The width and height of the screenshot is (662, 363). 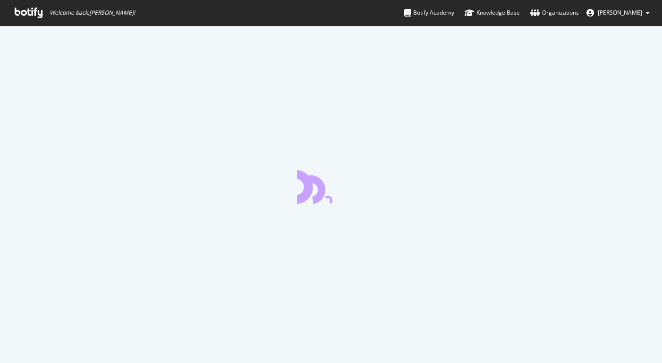 What do you see at coordinates (555, 13) in the screenshot?
I see `div: Organizations` at bounding box center [555, 13].